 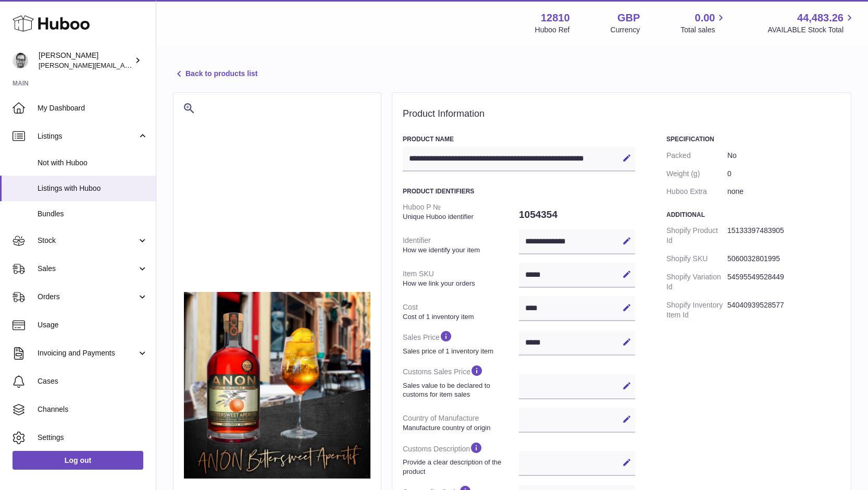 I want to click on div: Currency, so click(x=625, y=30).